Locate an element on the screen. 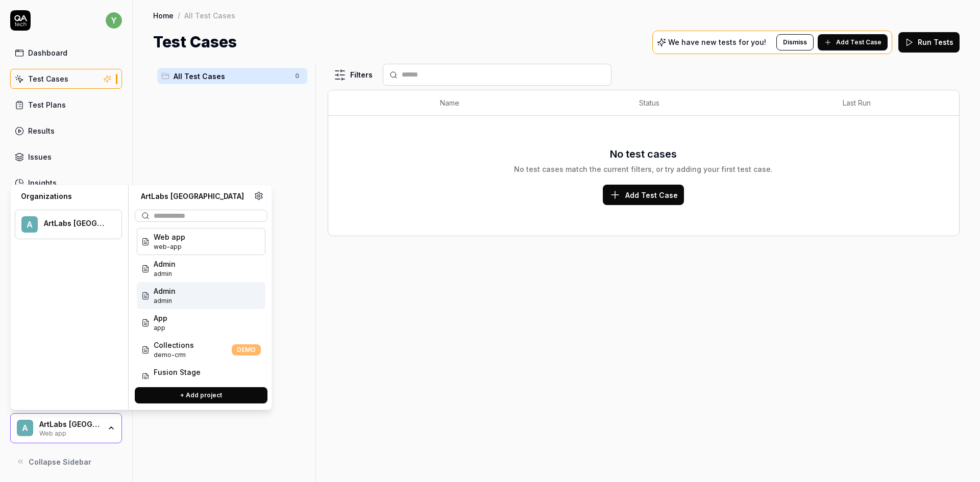 The height and width of the screenshot is (482, 980). span: All Test Cases is located at coordinates (231, 76).